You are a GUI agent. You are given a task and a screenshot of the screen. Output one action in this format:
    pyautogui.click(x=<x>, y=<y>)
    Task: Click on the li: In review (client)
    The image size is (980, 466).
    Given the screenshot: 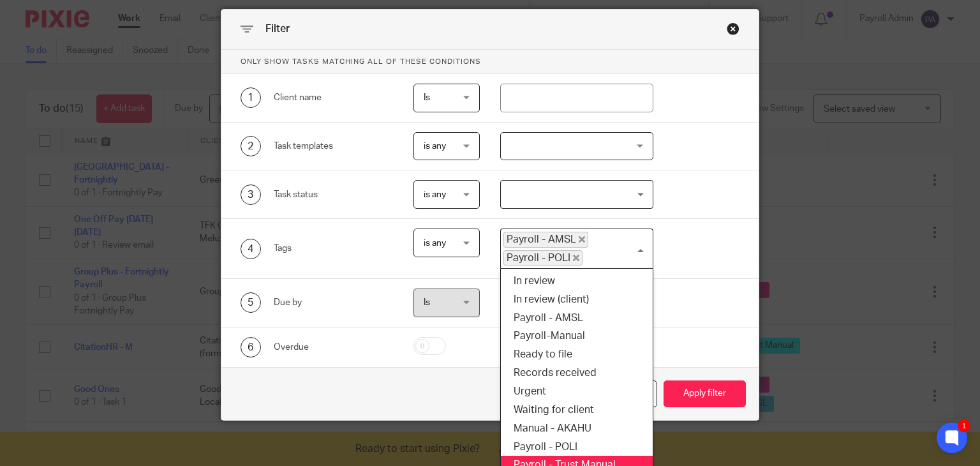 What is the action you would take?
    pyautogui.click(x=577, y=299)
    